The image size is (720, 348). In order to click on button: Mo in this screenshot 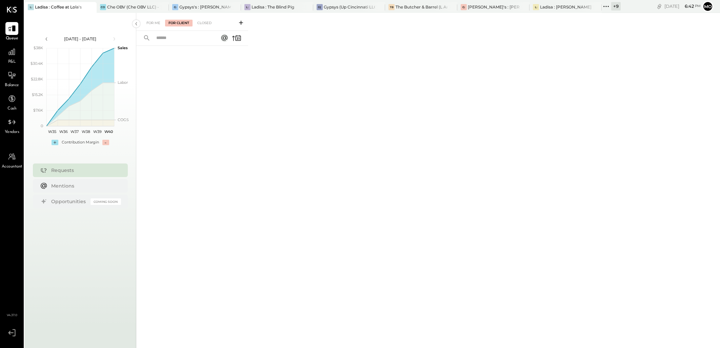, I will do `click(707, 6)`.